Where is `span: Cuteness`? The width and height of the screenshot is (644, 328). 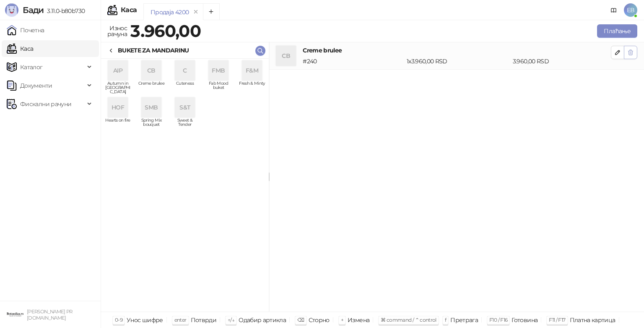 span: Cuteness is located at coordinates (185, 87).